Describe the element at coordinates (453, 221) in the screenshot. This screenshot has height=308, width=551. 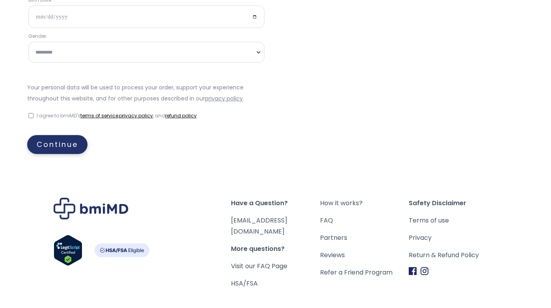
I see `a: Terms of use` at that location.